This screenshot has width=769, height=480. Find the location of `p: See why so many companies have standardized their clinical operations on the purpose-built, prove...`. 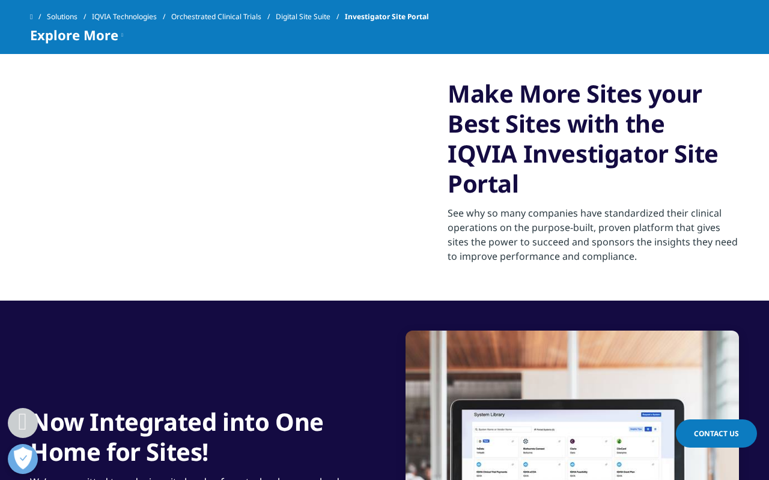

p: See why so many companies have standardized their clinical operations on the purpose-built, prove... is located at coordinates (593, 238).